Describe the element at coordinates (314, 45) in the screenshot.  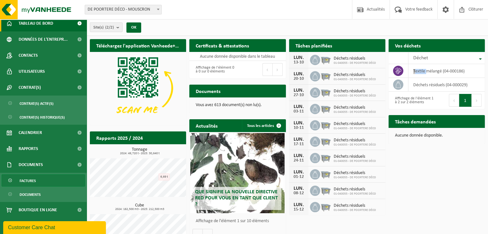
I see `h2: Tâches planifiées` at that location.